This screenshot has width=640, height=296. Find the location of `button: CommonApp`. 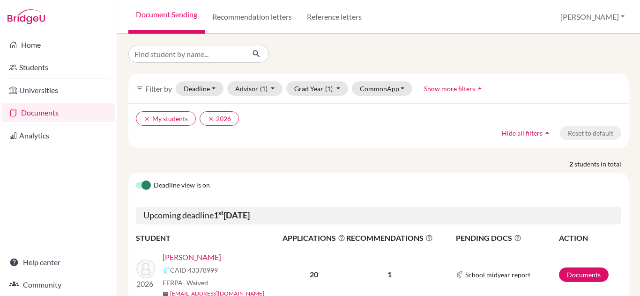

button: CommonApp is located at coordinates (382, 89).